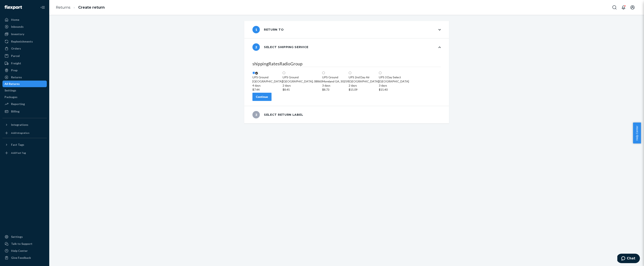  I want to click on a: Orders, so click(25, 48).